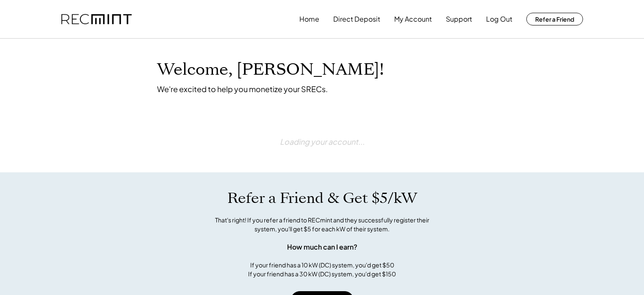 The image size is (644, 295). What do you see at coordinates (357, 19) in the screenshot?
I see `button: Direct Deposit` at bounding box center [357, 19].